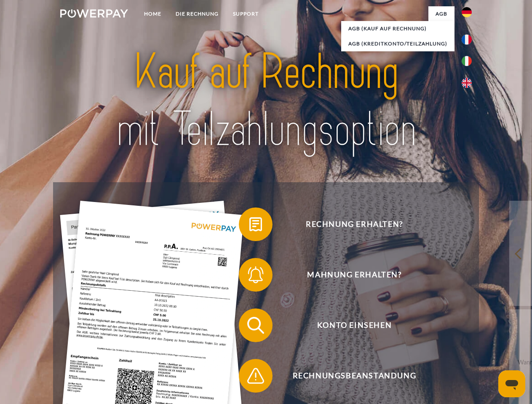 The height and width of the screenshot is (404, 532). I want to click on img: qb_bell.svg, so click(255, 275).